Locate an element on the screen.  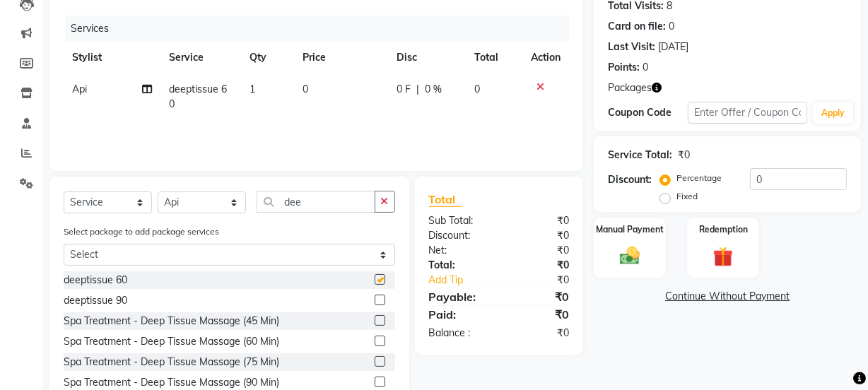
a: Add Tip is located at coordinates (465, 279).